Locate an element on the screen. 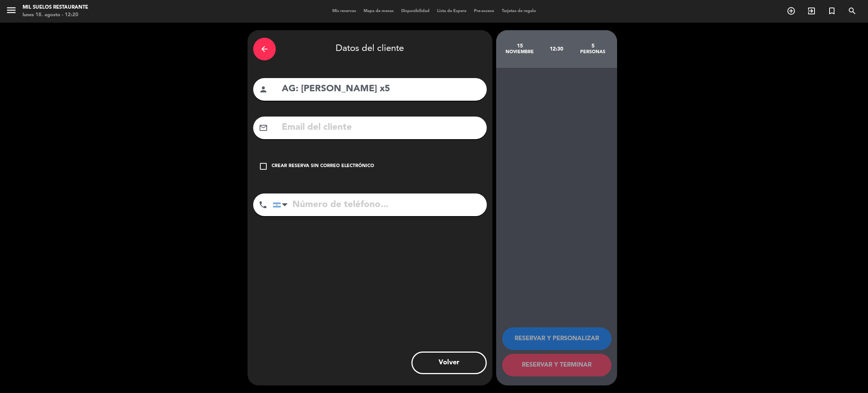 The width and height of the screenshot is (868, 393). i: mail_outline is located at coordinates (264, 128).